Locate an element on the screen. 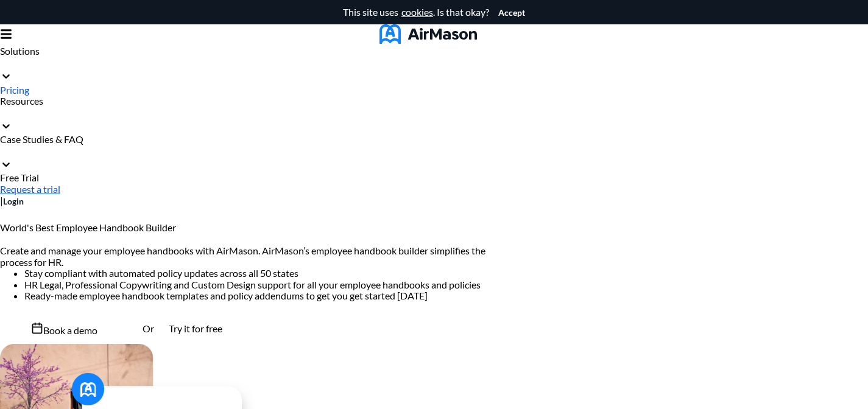  button: Try it for free is located at coordinates (196, 328).